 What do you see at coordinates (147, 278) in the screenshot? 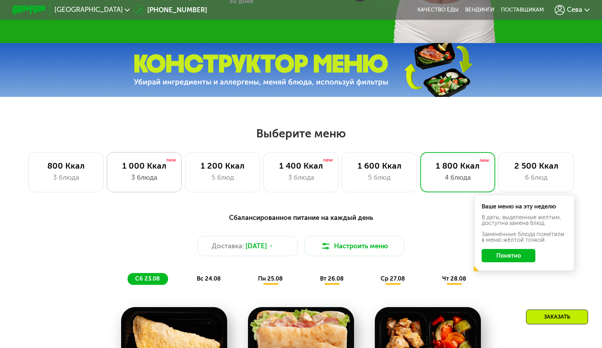
I see `span: сб 23.08` at bounding box center [147, 278].